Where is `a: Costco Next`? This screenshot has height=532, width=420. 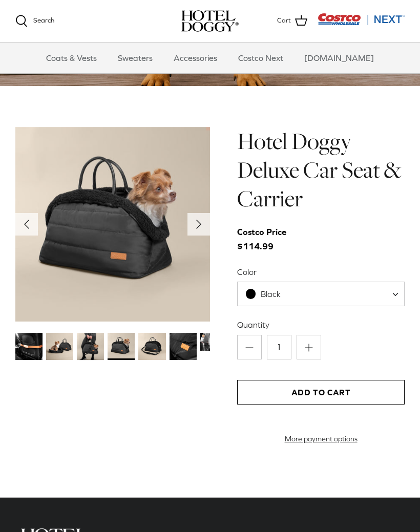 a: Costco Next is located at coordinates (261, 58).